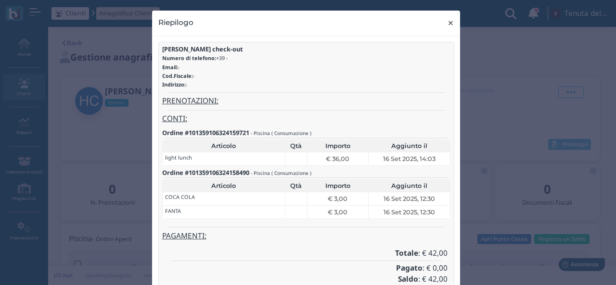  Describe the element at coordinates (46, 11) in the screenshot. I see `span: Assistenza` at that location.